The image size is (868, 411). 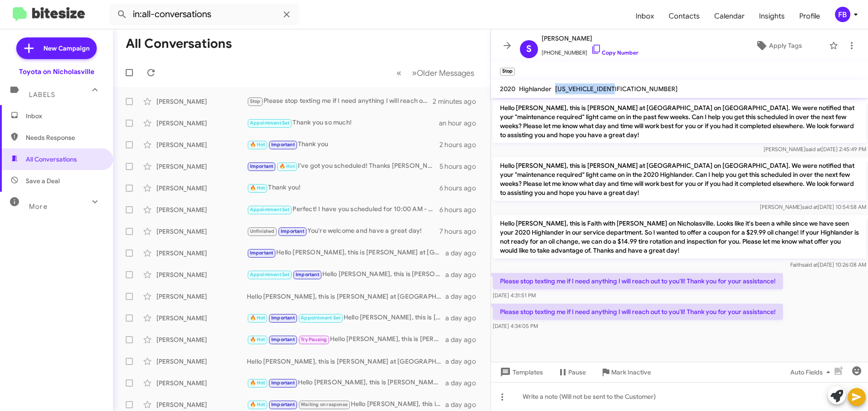 I want to click on button: Mark Inactive, so click(x=625, y=372).